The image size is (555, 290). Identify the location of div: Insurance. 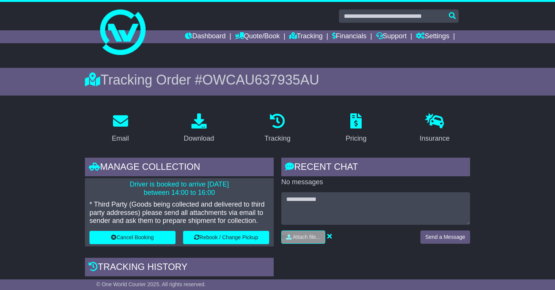
(435, 138).